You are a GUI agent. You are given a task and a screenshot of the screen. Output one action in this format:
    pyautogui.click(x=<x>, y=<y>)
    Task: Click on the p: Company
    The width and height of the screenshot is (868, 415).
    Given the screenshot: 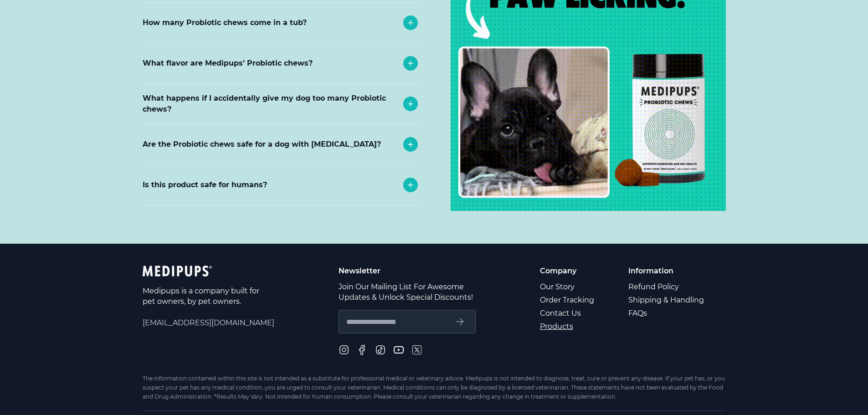 What is the action you would take?
    pyautogui.click(x=568, y=271)
    